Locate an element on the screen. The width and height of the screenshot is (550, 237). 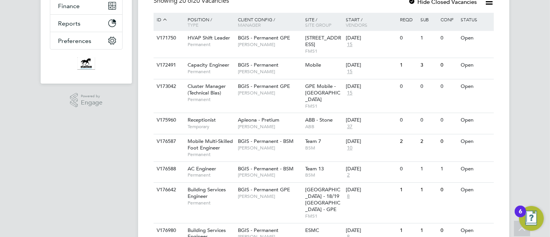
div: Start / is located at coordinates (371, 22).